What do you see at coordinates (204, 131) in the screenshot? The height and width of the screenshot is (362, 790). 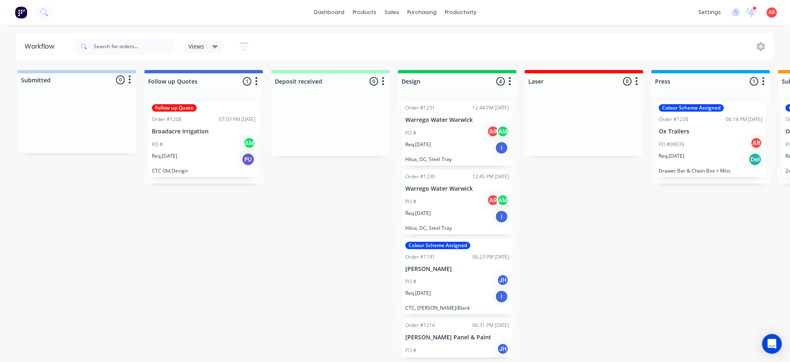 I see `p: Broadacre Irrigation` at bounding box center [204, 131].